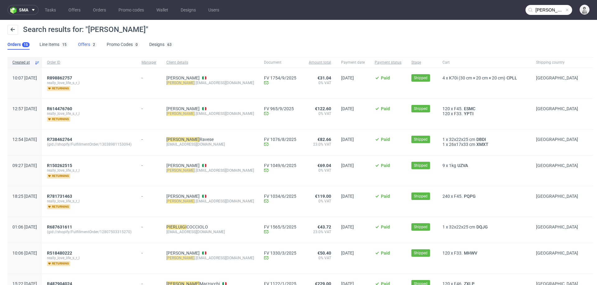 The image size is (597, 285). What do you see at coordinates (482, 145) in the screenshot?
I see `a: XMXT` at bounding box center [482, 145].